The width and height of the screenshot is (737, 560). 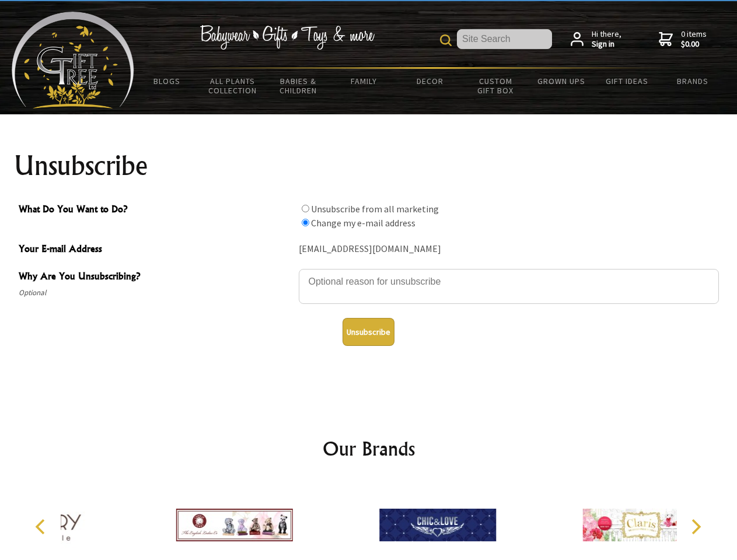 I want to click on img: product search, so click(x=446, y=40).